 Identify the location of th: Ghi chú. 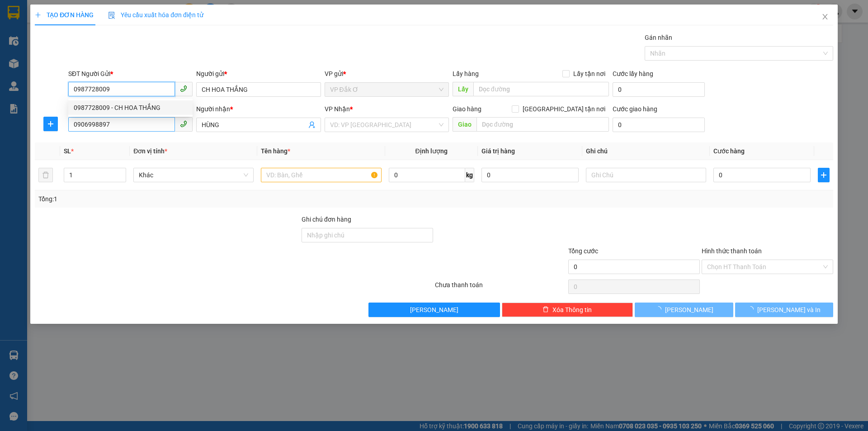
(646, 151).